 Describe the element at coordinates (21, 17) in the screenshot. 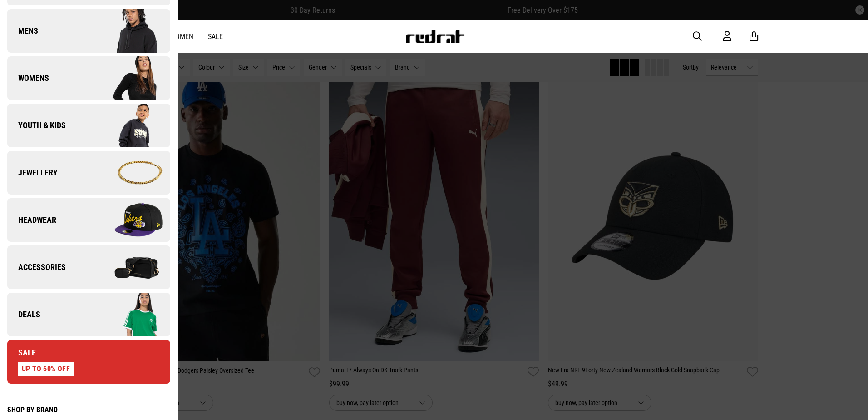

I see `button: Open LiveChat chat widget` at that location.